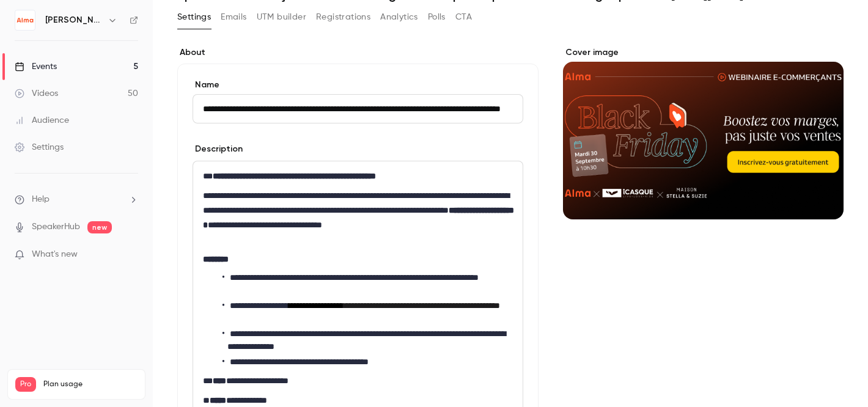 The image size is (868, 407). What do you see at coordinates (91, 385) in the screenshot?
I see `span: Plan usage` at bounding box center [91, 385].